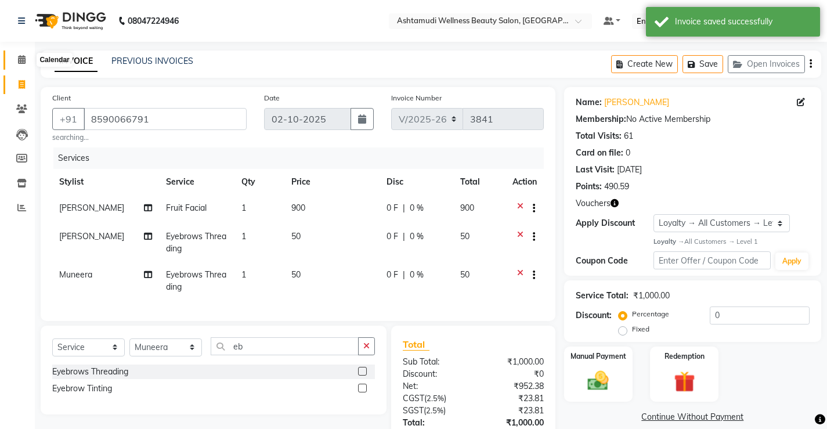 This screenshot has height=429, width=827. What do you see at coordinates (153, 21) in the screenshot?
I see `b: 08047224946` at bounding box center [153, 21].